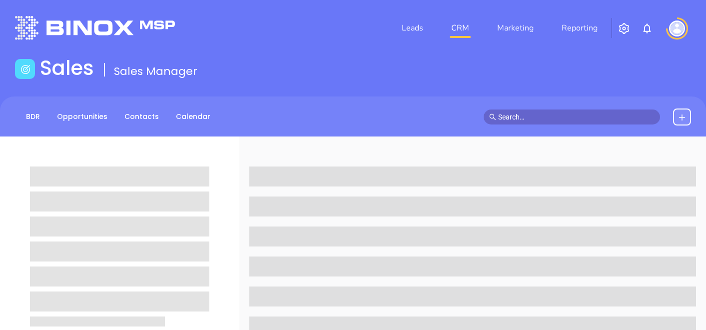  Describe the element at coordinates (580, 28) in the screenshot. I see `a: Reporting` at that location.